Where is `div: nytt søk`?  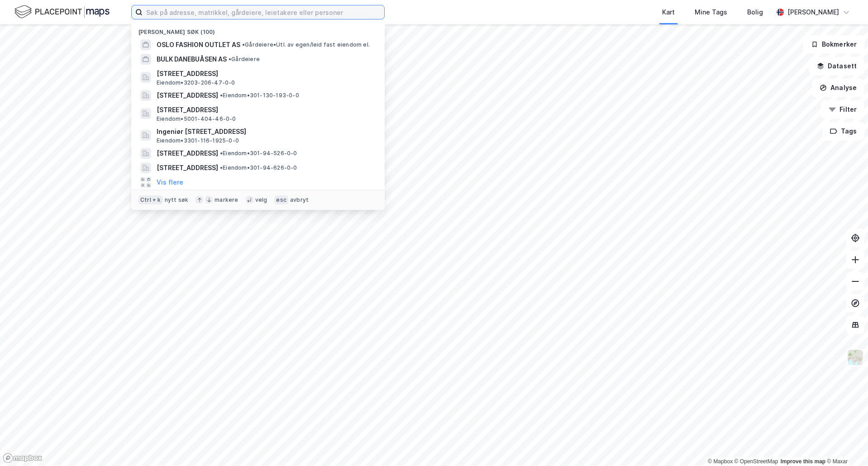
div: nytt søk is located at coordinates (176, 200).